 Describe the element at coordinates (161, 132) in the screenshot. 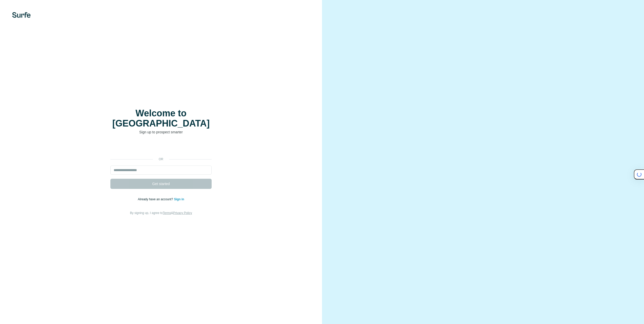

I see `p: Sign up to prospect smarter` at that location.